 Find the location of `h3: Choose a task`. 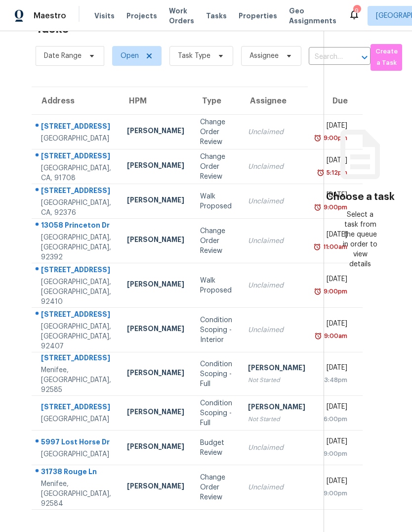

h3: Choose a task is located at coordinates (360, 197).